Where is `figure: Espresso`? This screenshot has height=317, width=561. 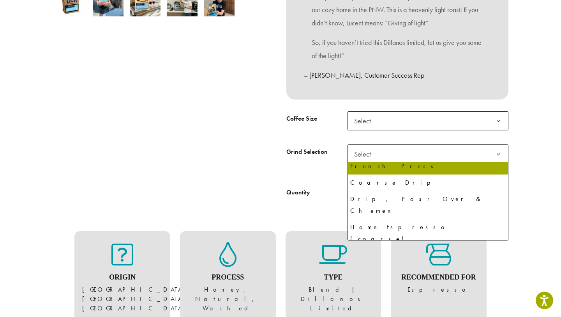
figure: Espresso is located at coordinates (439, 268).